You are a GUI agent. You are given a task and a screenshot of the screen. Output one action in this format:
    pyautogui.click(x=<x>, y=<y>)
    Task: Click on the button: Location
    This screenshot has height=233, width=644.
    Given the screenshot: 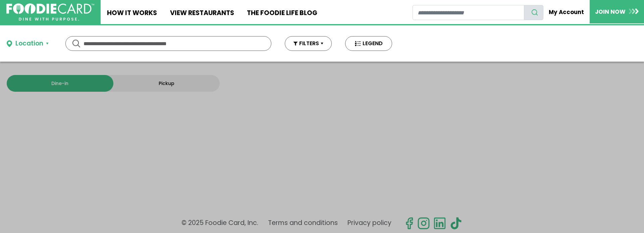 What is the action you would take?
    pyautogui.click(x=28, y=43)
    